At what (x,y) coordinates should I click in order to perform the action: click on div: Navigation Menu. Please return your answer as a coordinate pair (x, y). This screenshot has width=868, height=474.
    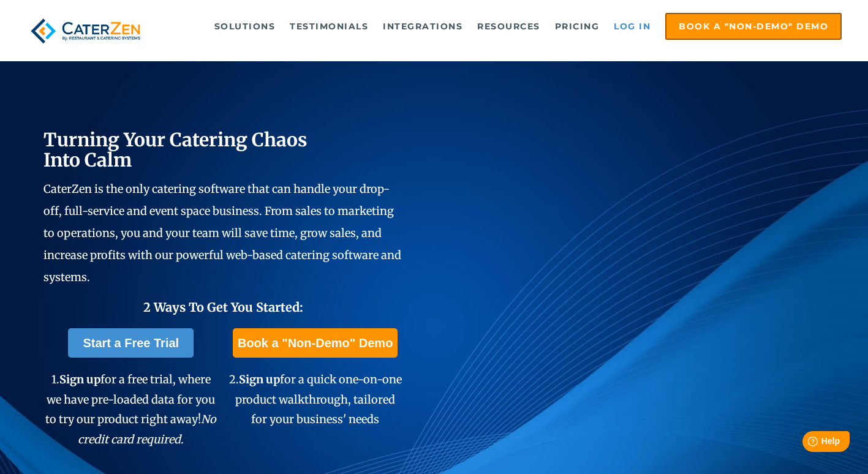
    Looking at the image, I should click on (503, 26).